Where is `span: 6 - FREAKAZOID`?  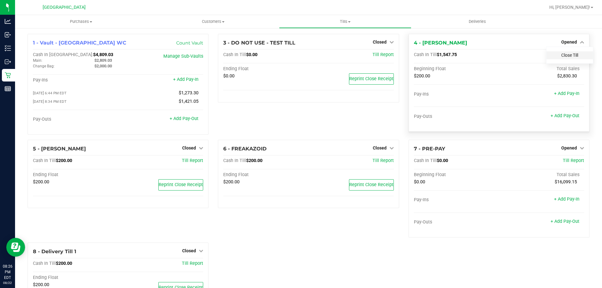 span: 6 - FREAKAZOID is located at coordinates (245, 149).